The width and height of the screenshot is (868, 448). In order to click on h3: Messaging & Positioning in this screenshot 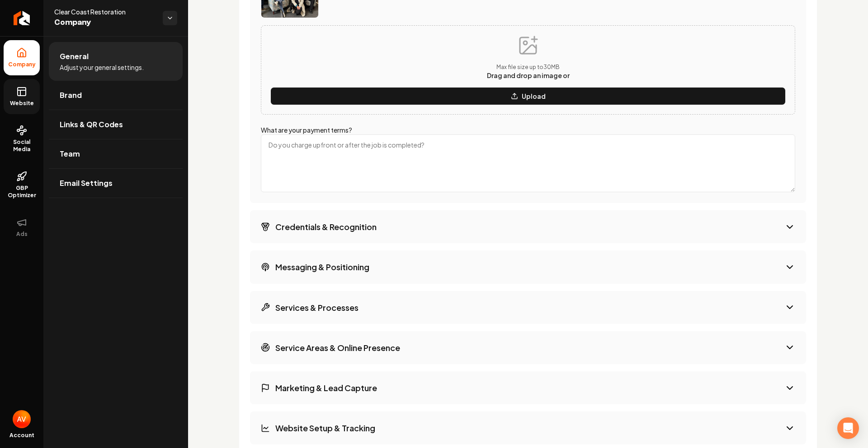, I will do `click(322, 267)`.